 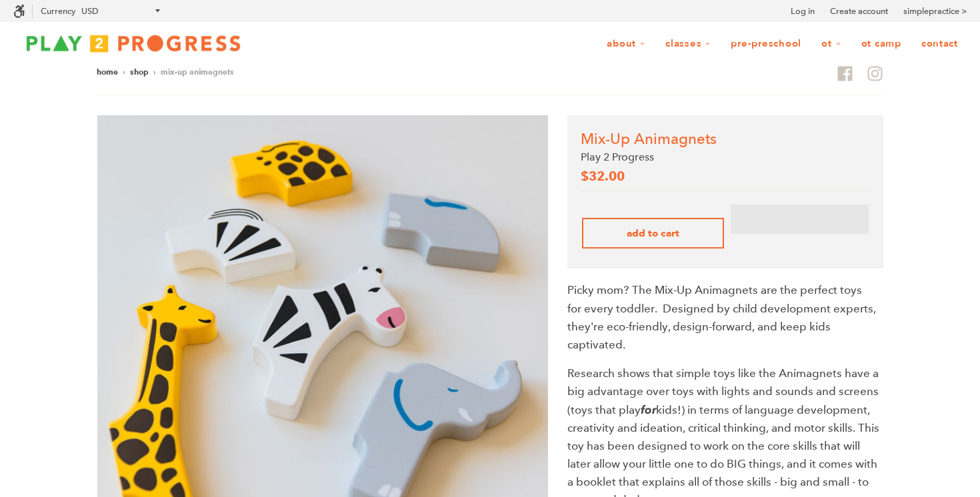 What do you see at coordinates (939, 44) in the screenshot?
I see `a: Contact` at bounding box center [939, 44].